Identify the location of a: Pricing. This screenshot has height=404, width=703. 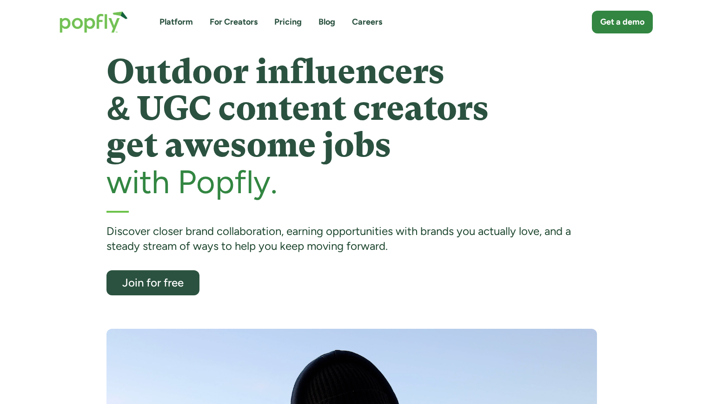
(288, 22).